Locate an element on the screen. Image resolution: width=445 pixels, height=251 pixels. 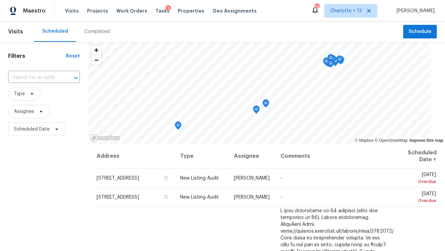
span: Work Orders is located at coordinates (132, 11).